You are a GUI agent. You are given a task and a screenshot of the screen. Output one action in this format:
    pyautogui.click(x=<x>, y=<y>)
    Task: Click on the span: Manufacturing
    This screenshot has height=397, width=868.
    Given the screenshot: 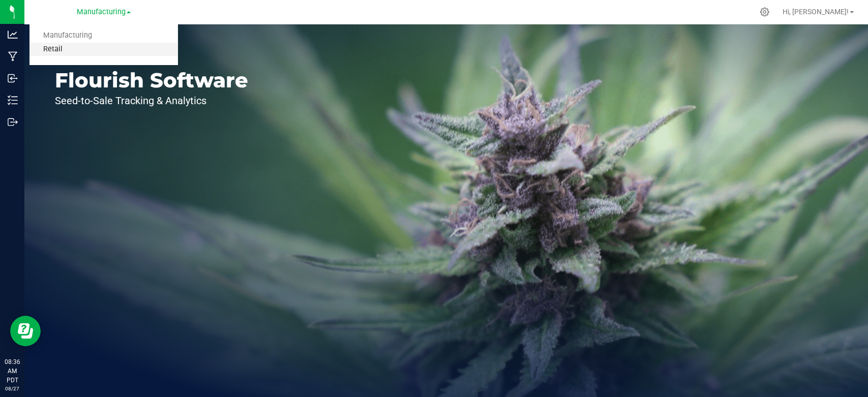 What is the action you would take?
    pyautogui.click(x=101, y=12)
    